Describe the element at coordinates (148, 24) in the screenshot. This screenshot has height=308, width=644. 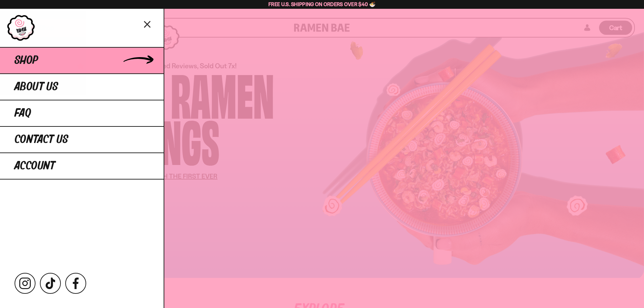
I see `button: Close menu` at that location.